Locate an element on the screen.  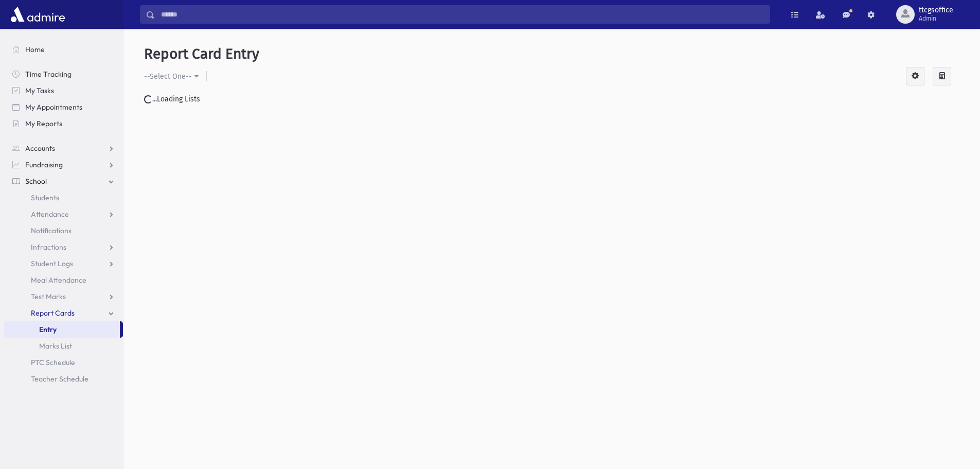
a: Entry is located at coordinates (62, 329).